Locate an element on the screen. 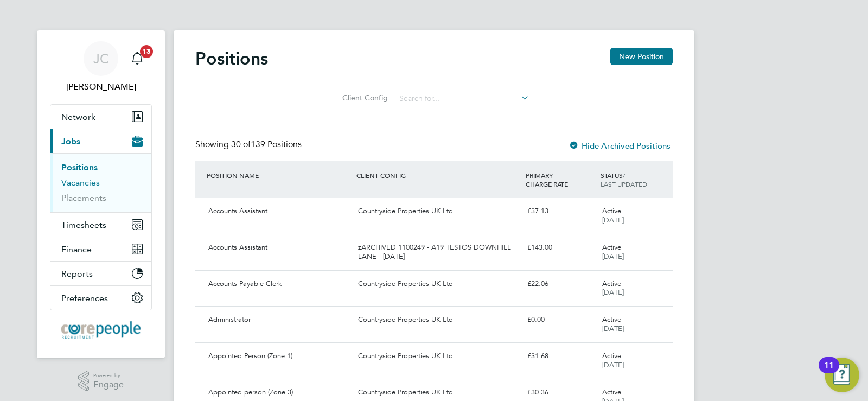 The width and height of the screenshot is (868, 401). div: Jobs is located at coordinates (101, 182).